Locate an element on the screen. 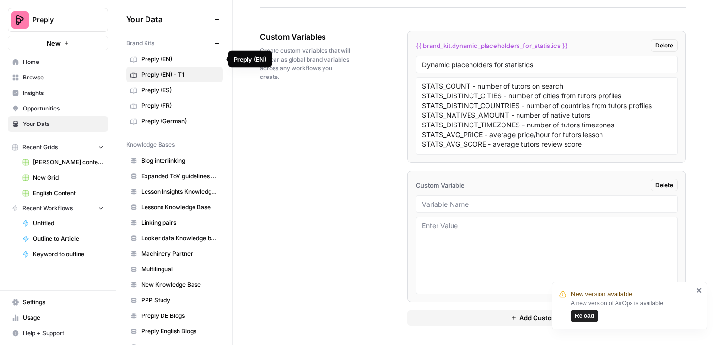 This screenshot has height=345, width=713. span: New Knowledge Base is located at coordinates (179, 285).